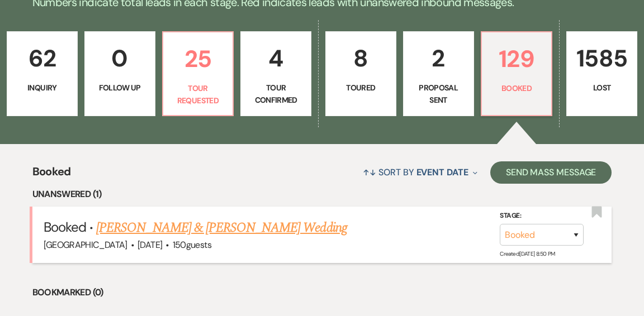 This screenshot has height=316, width=644. Describe the element at coordinates (420, 172) in the screenshot. I see `button: Sort By Event Date` at that location.